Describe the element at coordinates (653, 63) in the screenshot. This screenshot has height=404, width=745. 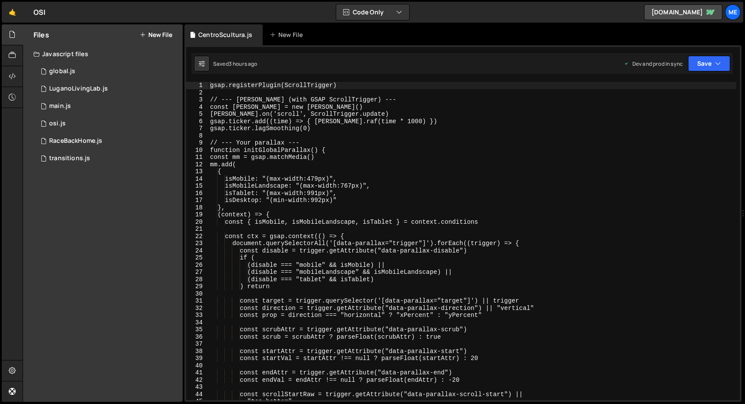
I see `div: Dev and prod in sync` at that location.